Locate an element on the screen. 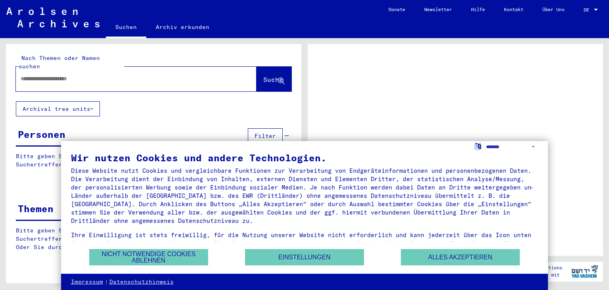 The height and width of the screenshot is (290, 609). label: Sprache auswählen is located at coordinates (478, 146).